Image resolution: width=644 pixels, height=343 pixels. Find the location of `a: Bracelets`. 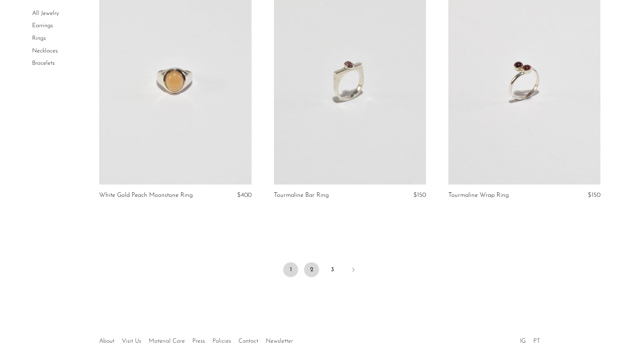

a: Bracelets is located at coordinates (43, 63).